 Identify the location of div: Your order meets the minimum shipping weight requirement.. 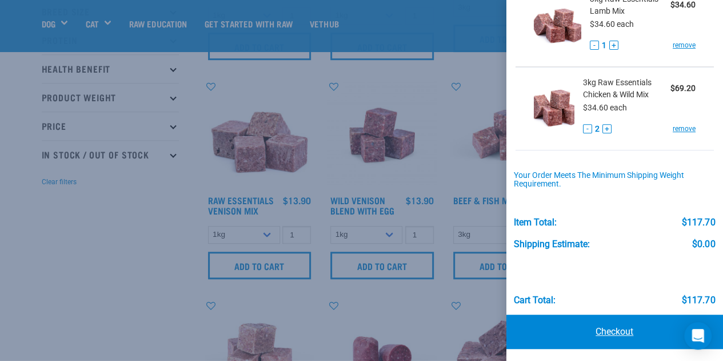
(615, 180).